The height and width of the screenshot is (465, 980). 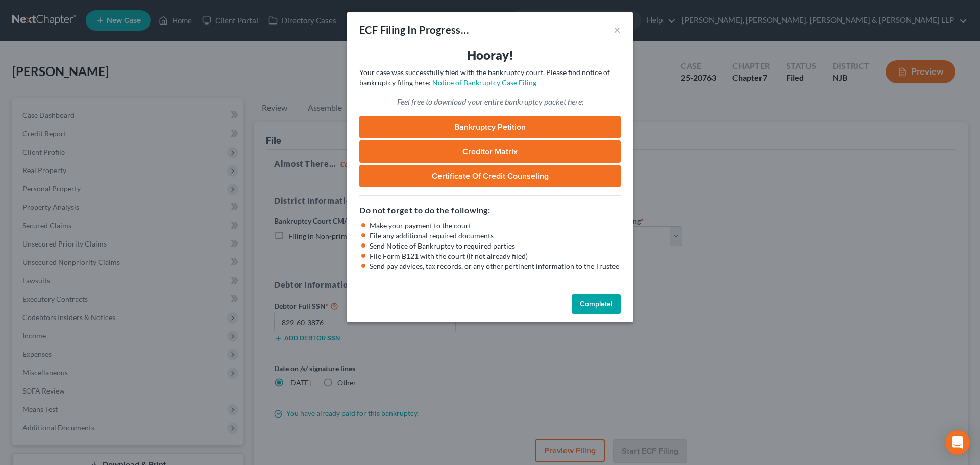 I want to click on a: Certificate of Credit Counseling, so click(x=490, y=176).